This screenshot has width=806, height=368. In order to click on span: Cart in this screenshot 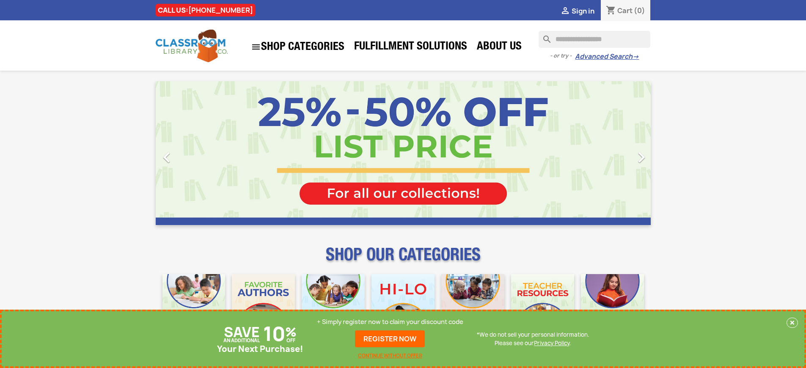, I will do `click(625, 11)`.